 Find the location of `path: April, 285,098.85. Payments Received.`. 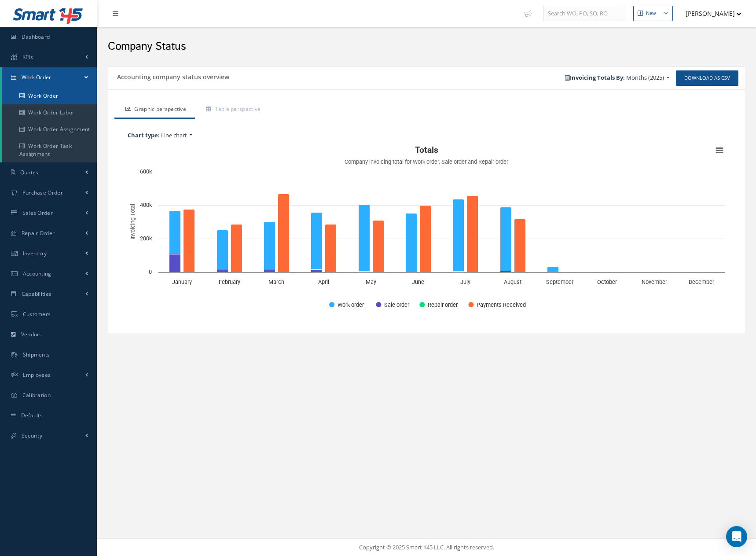

path: April, 285,098.85. Payments Received. is located at coordinates (331, 248).